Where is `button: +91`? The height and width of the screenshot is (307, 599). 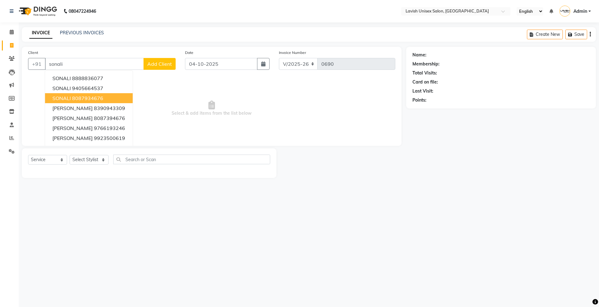
button: +91 is located at coordinates (37, 64).